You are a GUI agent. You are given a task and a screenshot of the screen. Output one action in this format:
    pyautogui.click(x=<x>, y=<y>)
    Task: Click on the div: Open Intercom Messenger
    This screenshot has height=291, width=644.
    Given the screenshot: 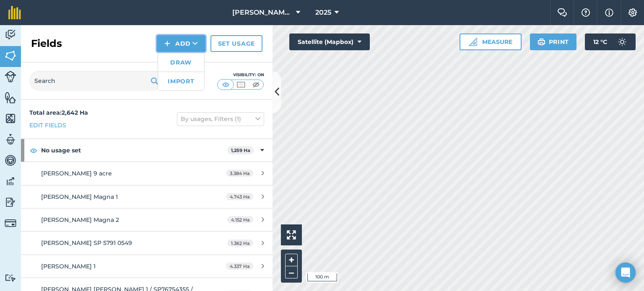 What is the action you would take?
    pyautogui.click(x=626, y=273)
    